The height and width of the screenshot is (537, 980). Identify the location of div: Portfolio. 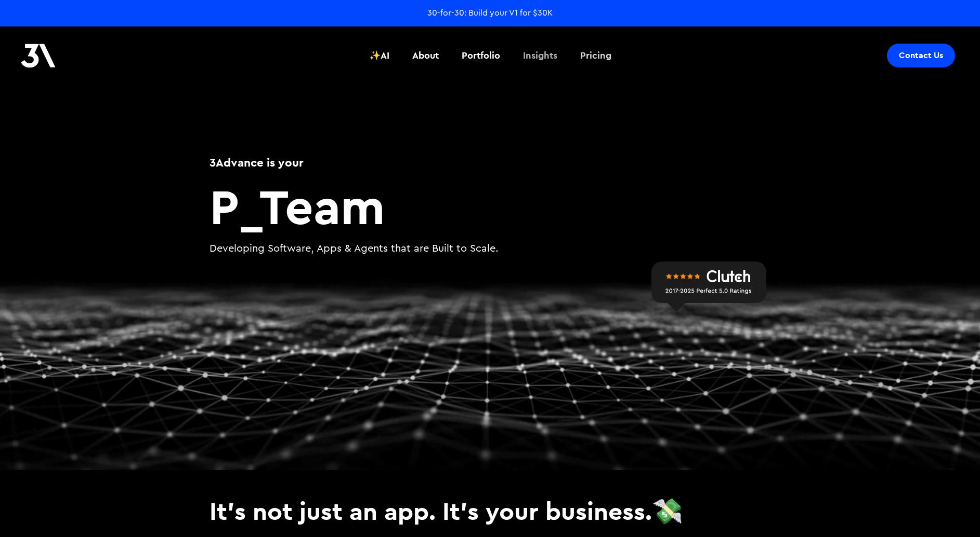
(481, 56).